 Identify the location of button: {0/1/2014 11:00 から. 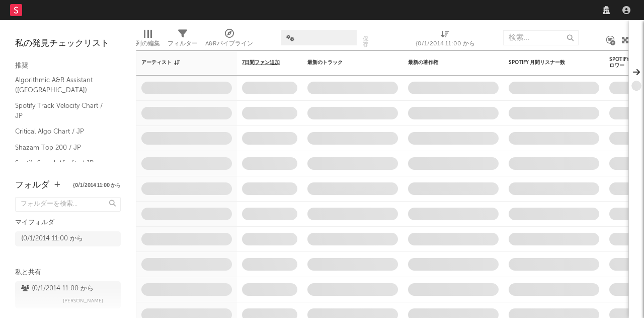
(97, 185).